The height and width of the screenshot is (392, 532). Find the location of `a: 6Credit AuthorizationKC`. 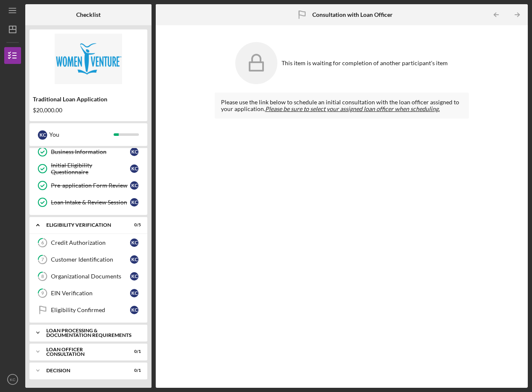

a: 6Credit AuthorizationKC is located at coordinates (88, 243).